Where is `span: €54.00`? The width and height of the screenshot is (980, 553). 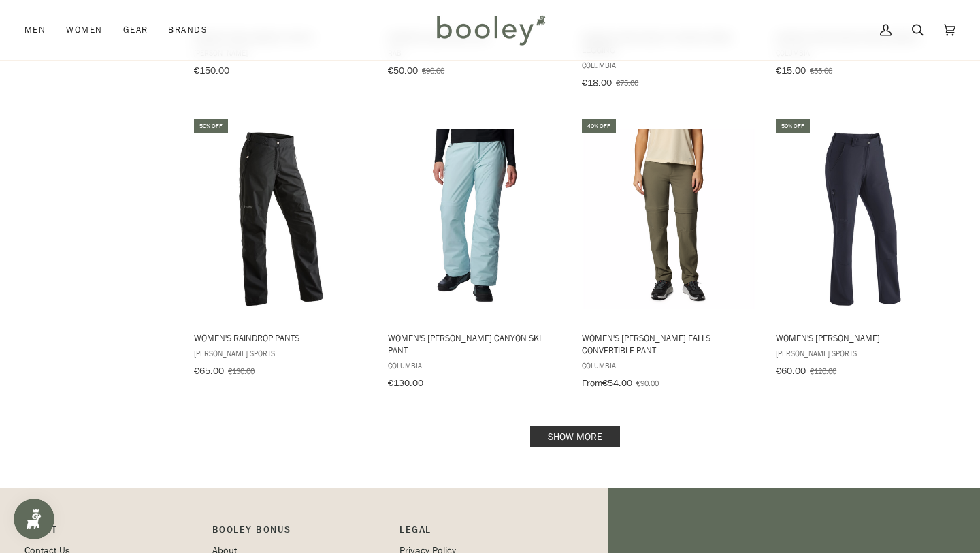 span: €54.00 is located at coordinates (618, 382).